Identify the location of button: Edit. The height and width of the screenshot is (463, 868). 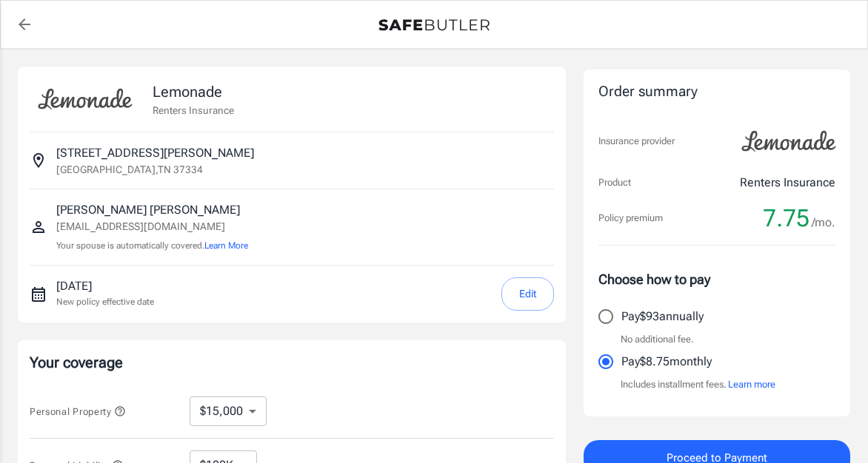
(527, 294).